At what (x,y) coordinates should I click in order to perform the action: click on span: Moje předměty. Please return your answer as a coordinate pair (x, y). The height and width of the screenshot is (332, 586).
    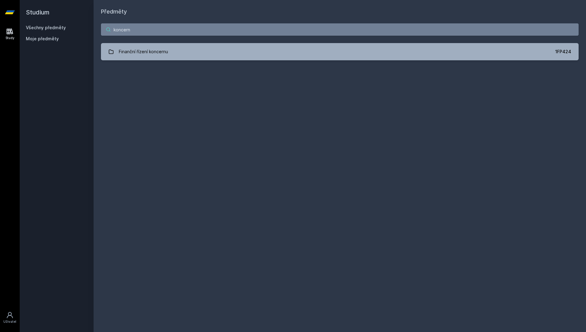
    Looking at the image, I should click on (42, 39).